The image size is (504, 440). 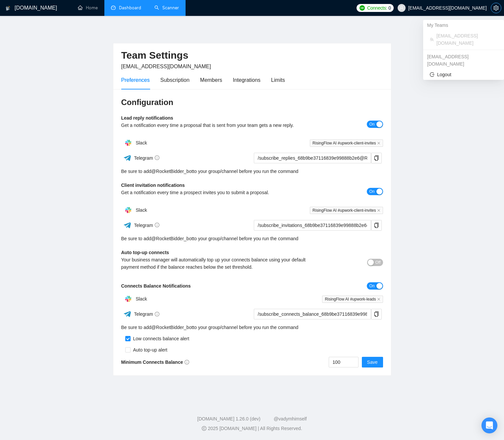 What do you see at coordinates (432, 39) in the screenshot?
I see `span: team` at bounding box center [432, 39].